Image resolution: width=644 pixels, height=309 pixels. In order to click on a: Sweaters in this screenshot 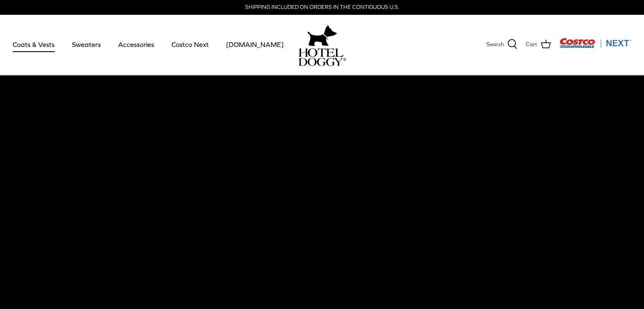, I will do `click(87, 44)`.